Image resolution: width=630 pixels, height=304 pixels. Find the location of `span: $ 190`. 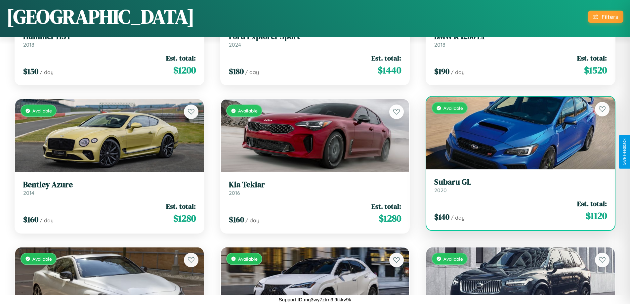

span: $ 190 is located at coordinates (442, 71).